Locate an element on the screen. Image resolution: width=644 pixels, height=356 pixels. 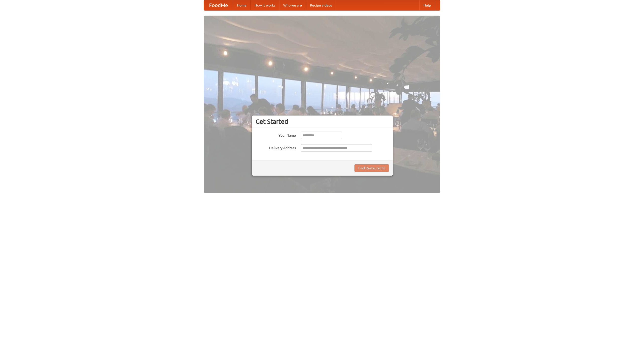
button: Find Restaurants! is located at coordinates (372, 168).